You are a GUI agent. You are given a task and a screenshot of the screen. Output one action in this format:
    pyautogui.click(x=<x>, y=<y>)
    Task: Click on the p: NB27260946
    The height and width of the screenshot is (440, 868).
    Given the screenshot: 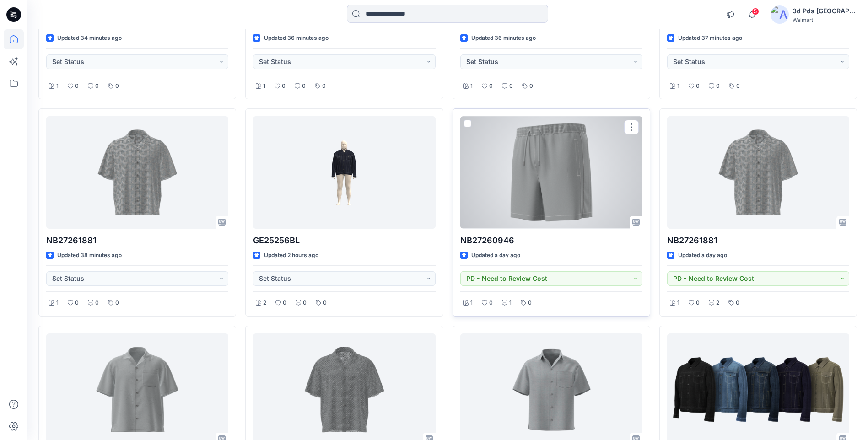 What is the action you would take?
    pyautogui.click(x=551, y=240)
    